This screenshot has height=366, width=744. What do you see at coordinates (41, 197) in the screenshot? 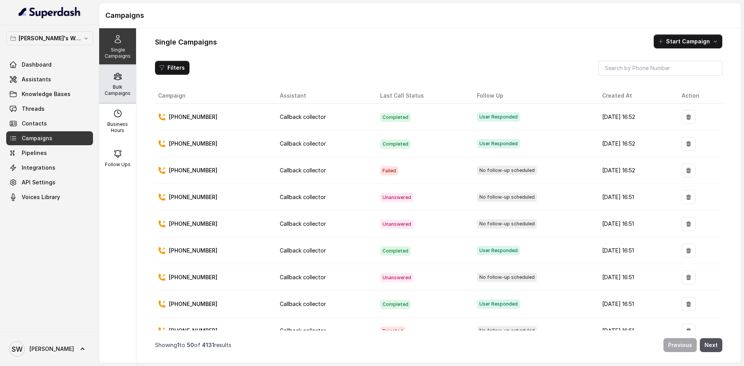
I see `span: Voices Library` at bounding box center [41, 197].